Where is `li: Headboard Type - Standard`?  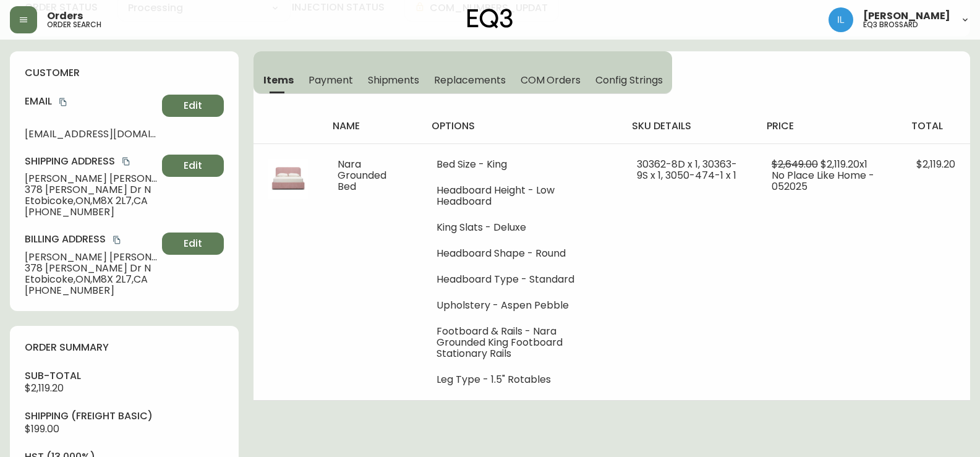 li: Headboard Type - Standard is located at coordinates (522, 279).